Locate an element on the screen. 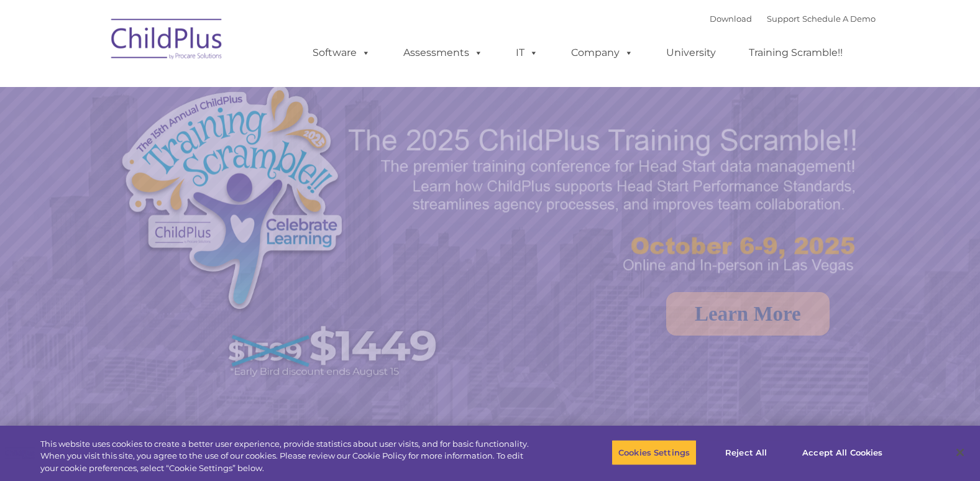 The image size is (980, 481). button: Reject All is located at coordinates (746, 452).